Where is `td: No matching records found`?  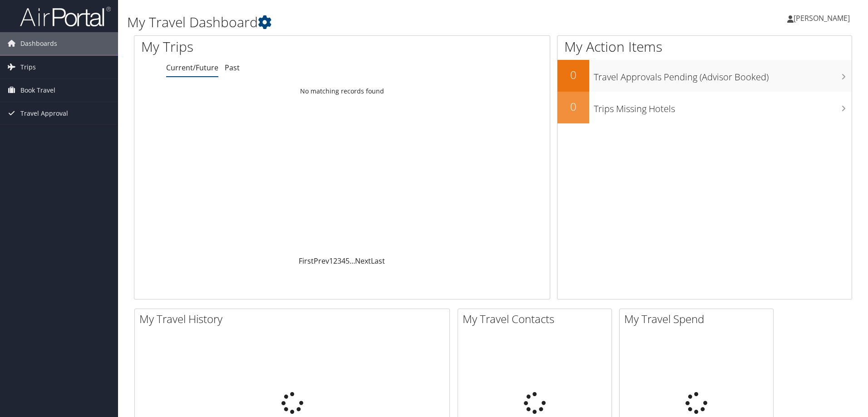 td: No matching records found is located at coordinates (342, 91).